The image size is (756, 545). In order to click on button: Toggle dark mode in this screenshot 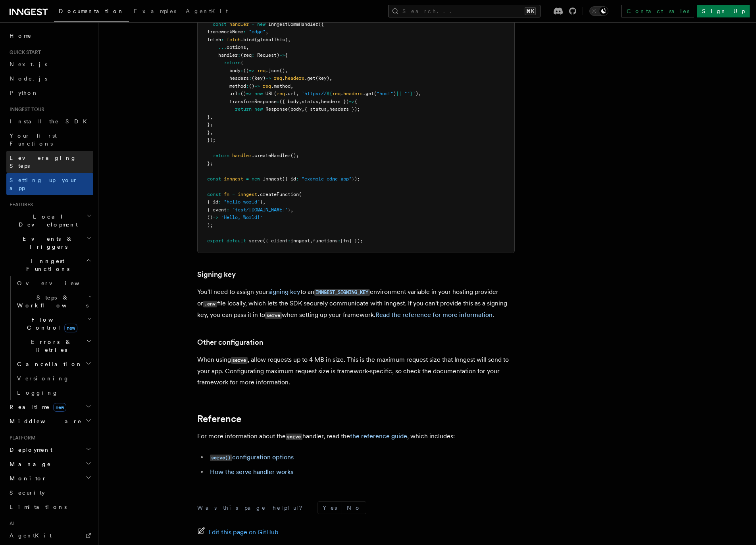, I will do `click(599, 11)`.